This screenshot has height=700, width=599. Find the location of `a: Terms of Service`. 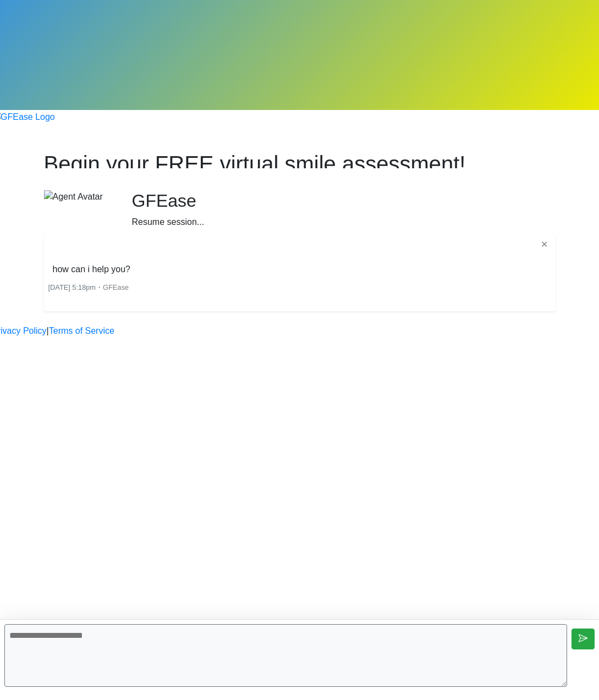

a: Terms of Service is located at coordinates (82, 331).